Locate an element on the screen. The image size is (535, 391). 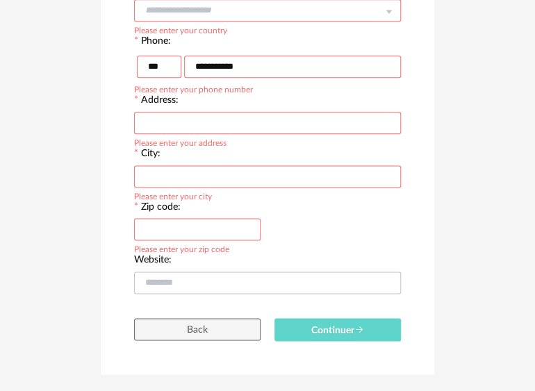
span: Continuer is located at coordinates (338, 330).